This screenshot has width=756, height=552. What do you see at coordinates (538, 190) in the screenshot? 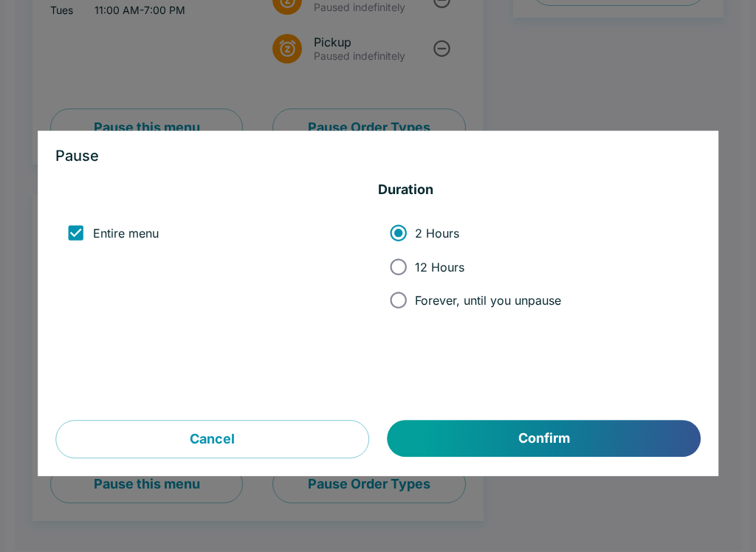
I see `h5: Duration` at bounding box center [538, 190].